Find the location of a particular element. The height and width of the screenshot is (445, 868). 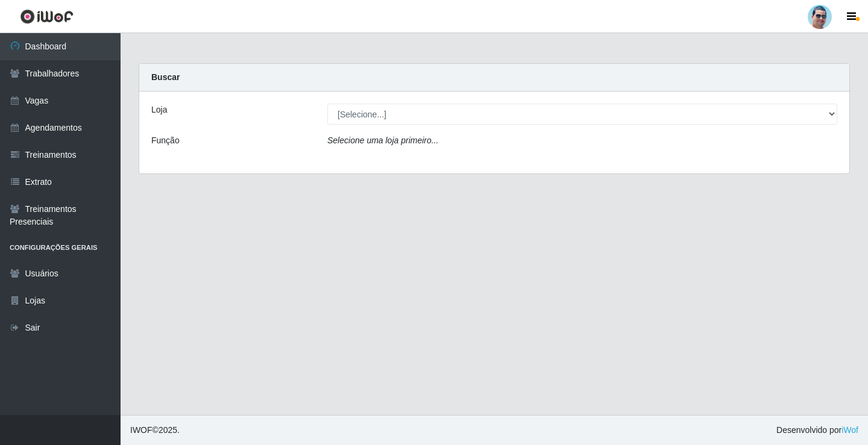

span: Desenvolvido por is located at coordinates (817, 430).